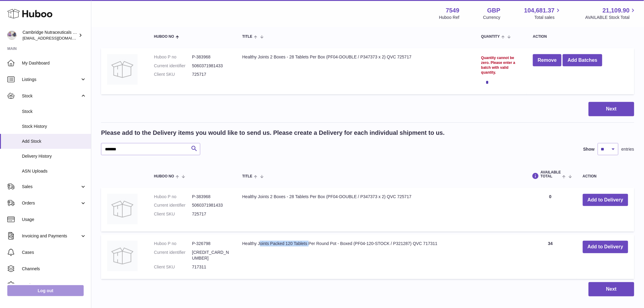 The width and height of the screenshot is (644, 308). What do you see at coordinates (12, 36) in the screenshot?
I see `img: qvc@camnutra.com` at bounding box center [12, 36].